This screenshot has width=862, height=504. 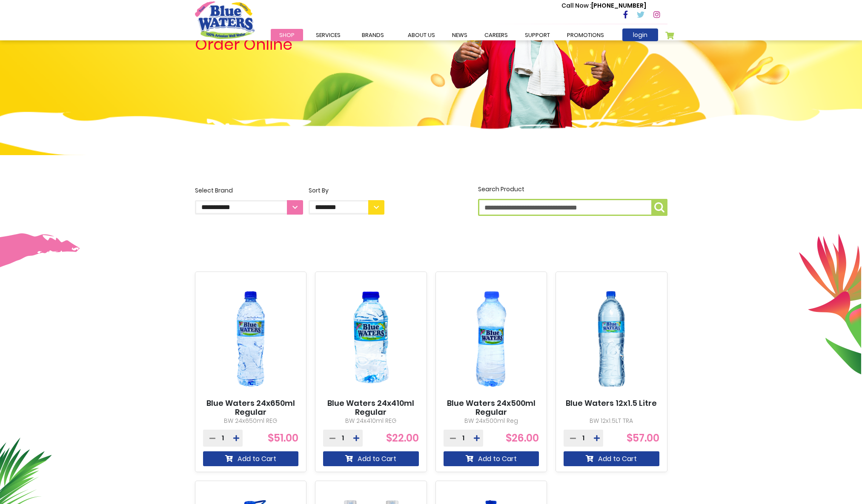 What do you see at coordinates (249, 200) in the screenshot?
I see `label: Select Brand` at bounding box center [249, 200].